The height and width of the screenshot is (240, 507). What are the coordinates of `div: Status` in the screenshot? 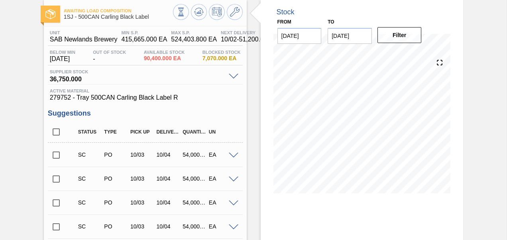 It's located at (90, 132).